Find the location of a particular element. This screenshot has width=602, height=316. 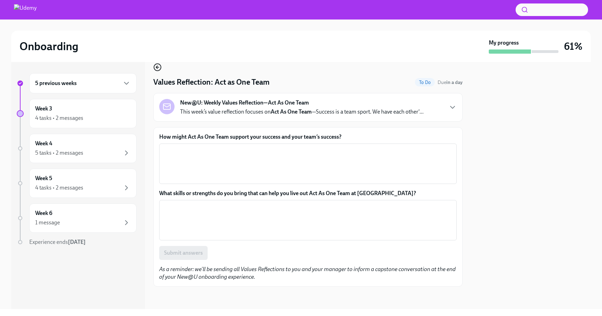

h6: Week 5 is located at coordinates (44, 179).